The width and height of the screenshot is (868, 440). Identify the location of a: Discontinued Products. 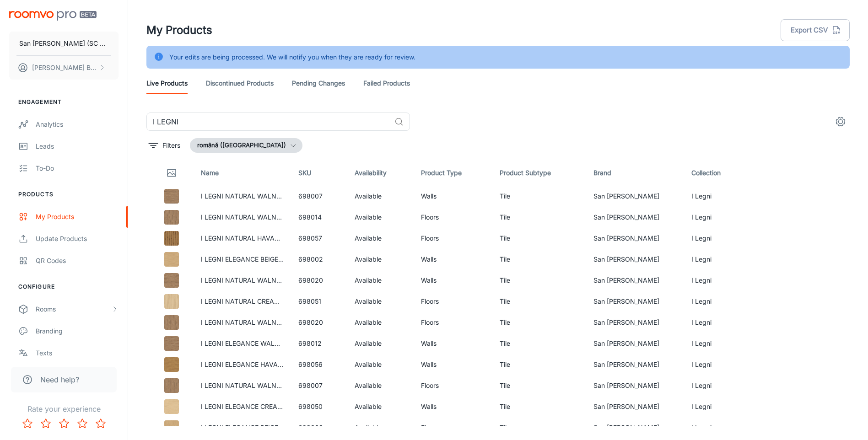
(240, 84).